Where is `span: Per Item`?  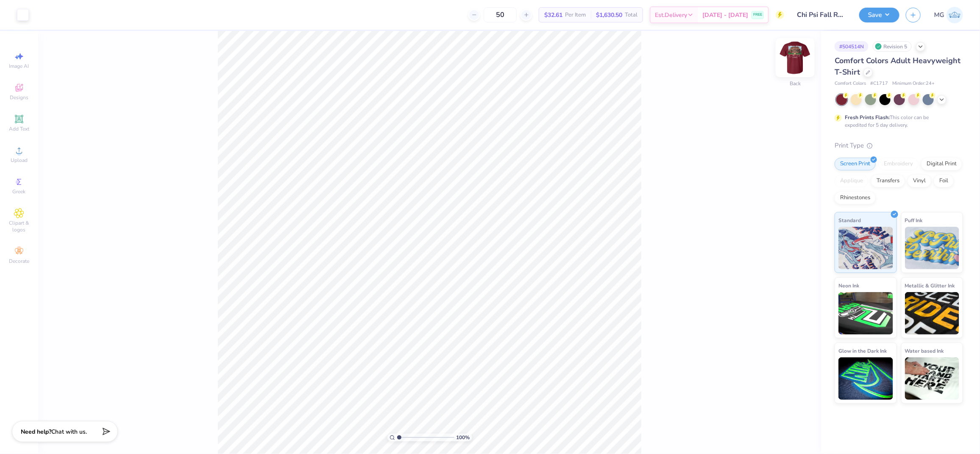
span: Per Item is located at coordinates (575, 15).